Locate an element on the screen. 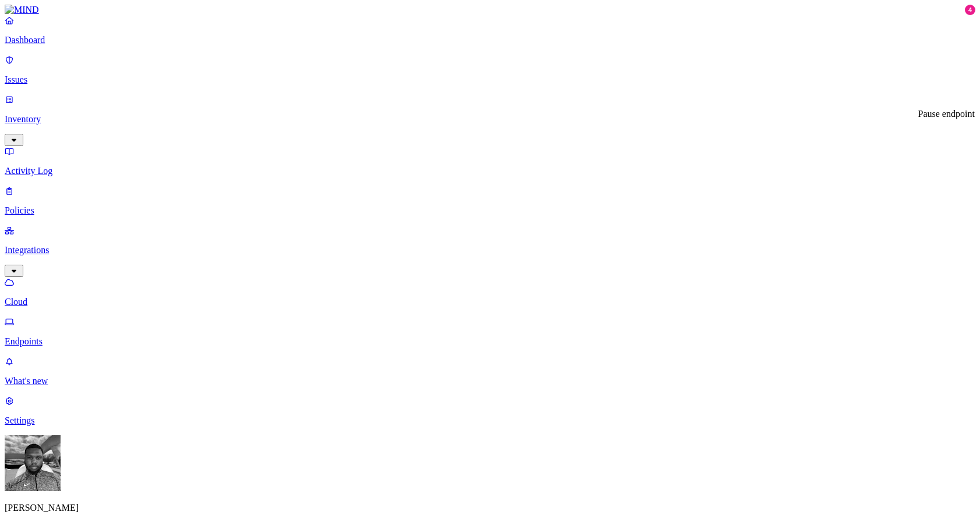 The width and height of the screenshot is (980, 512). a: Integrations is located at coordinates (490, 250).